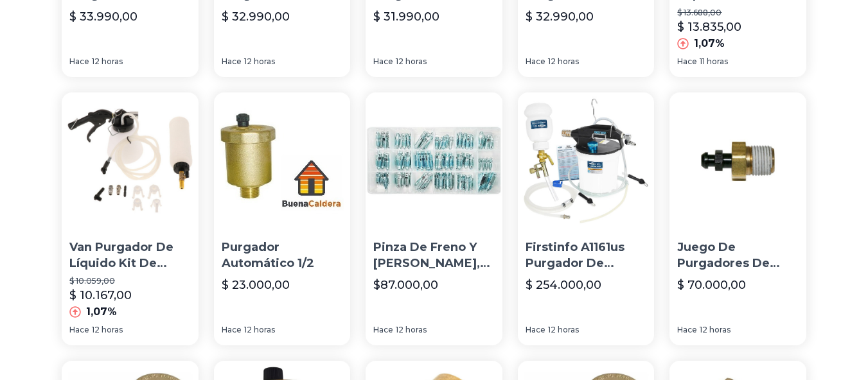 The width and height of the screenshot is (868, 380). Describe the element at coordinates (130, 219) in the screenshot. I see `a: Van Purgador De Líquido Kit De Cambio De Aire NeumáticoVan Purgador De Líquido Kit De Cambio De A...` at that location.